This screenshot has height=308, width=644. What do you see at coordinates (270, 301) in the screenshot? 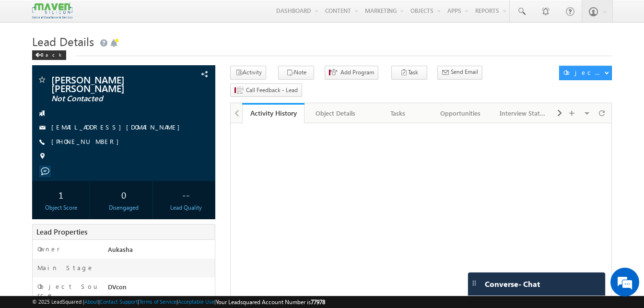
I see `span: Your Leadsquared Account Number is` at bounding box center [270, 301].